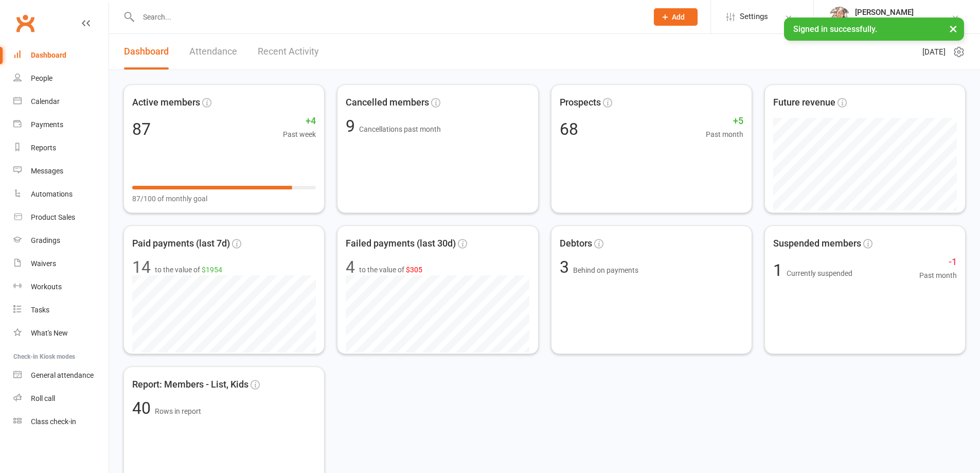 The width and height of the screenshot is (980, 473). Describe the element at coordinates (567, 267) in the screenshot. I see `span: 3` at that location.